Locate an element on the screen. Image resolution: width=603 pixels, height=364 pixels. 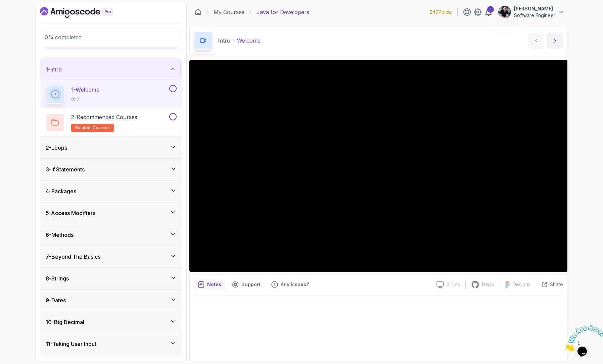
button: previous content is located at coordinates (536, 41).